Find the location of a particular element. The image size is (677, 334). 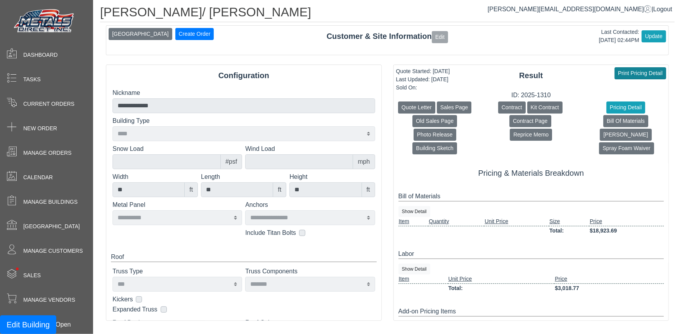

span: Tasks is located at coordinates (32, 79).